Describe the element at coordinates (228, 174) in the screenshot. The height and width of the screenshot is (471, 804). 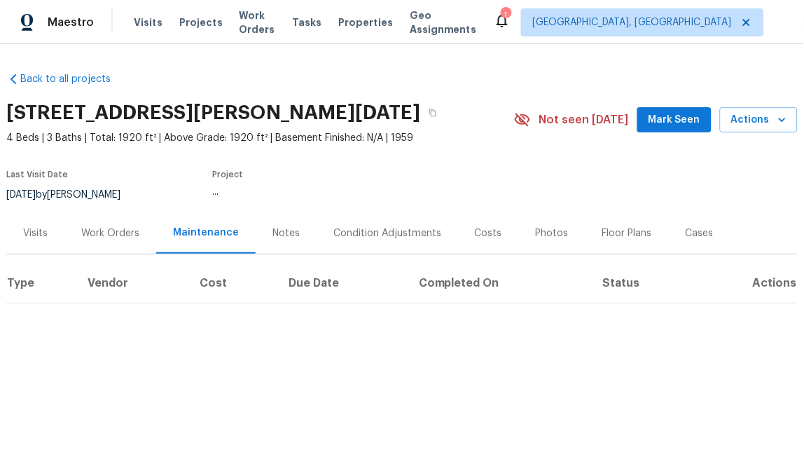
I see `span: Project` at that location.